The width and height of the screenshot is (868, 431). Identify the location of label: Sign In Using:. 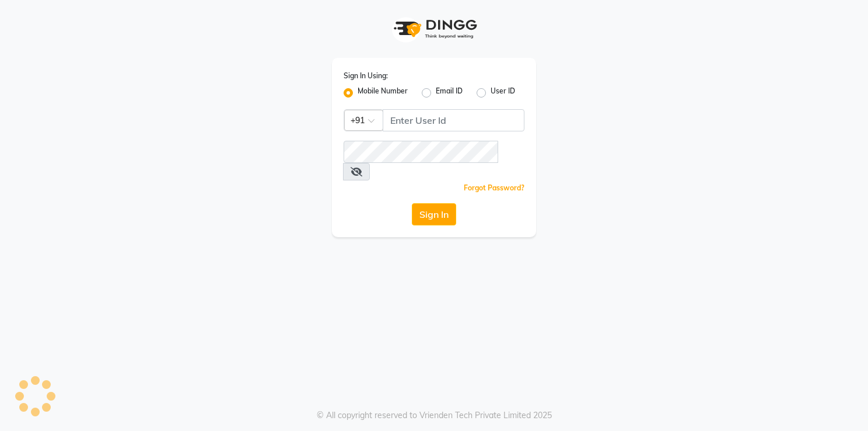
(366, 76).